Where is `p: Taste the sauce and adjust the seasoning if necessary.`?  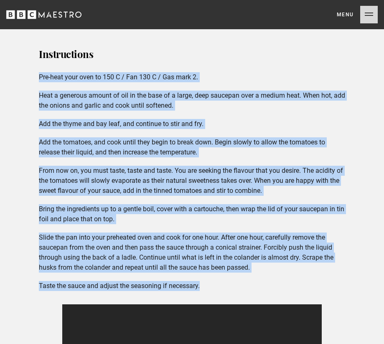
p: Taste the sauce and adjust the seasoning if necessary. is located at coordinates (192, 286).